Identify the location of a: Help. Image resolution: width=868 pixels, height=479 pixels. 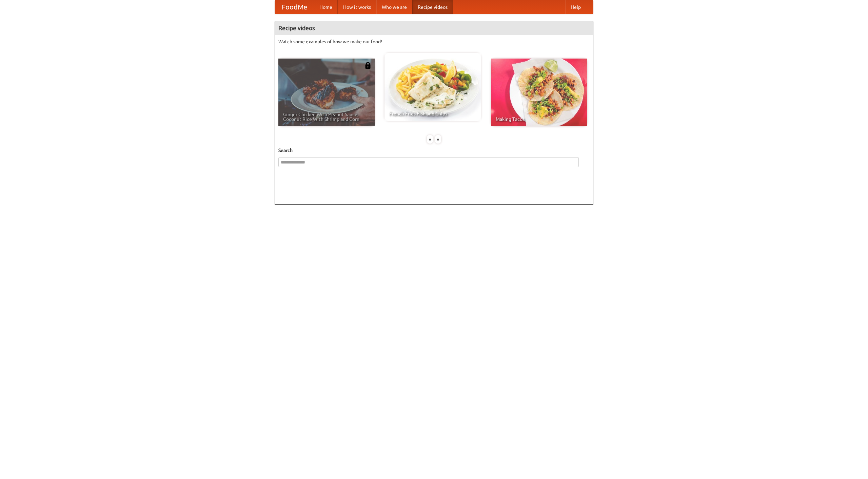
(576, 7).